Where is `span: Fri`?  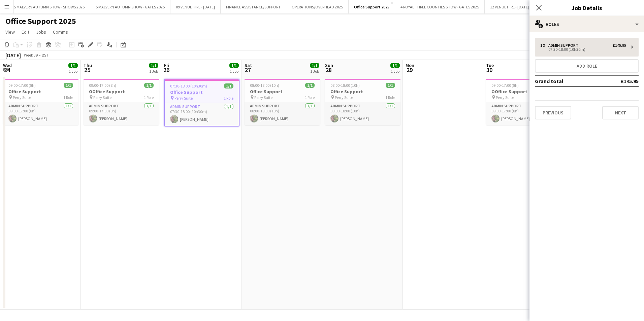 span: Fri is located at coordinates (167, 65).